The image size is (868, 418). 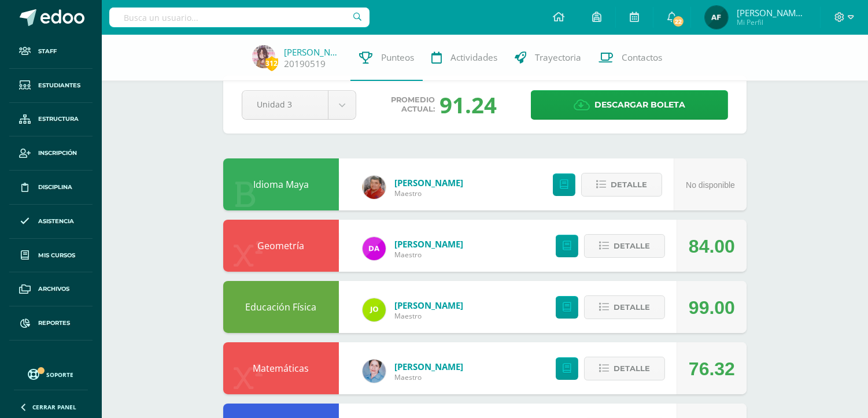 What do you see at coordinates (51, 51) in the screenshot?
I see `a: Staff` at bounding box center [51, 51].